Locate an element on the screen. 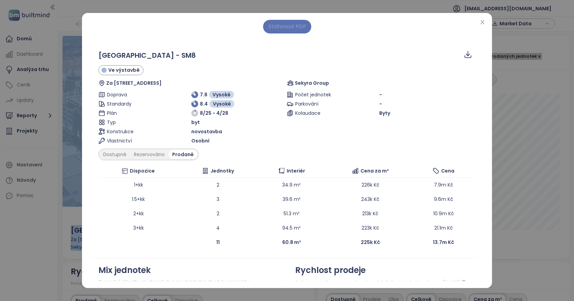  td: 51.3 m² is located at coordinates (292, 214).